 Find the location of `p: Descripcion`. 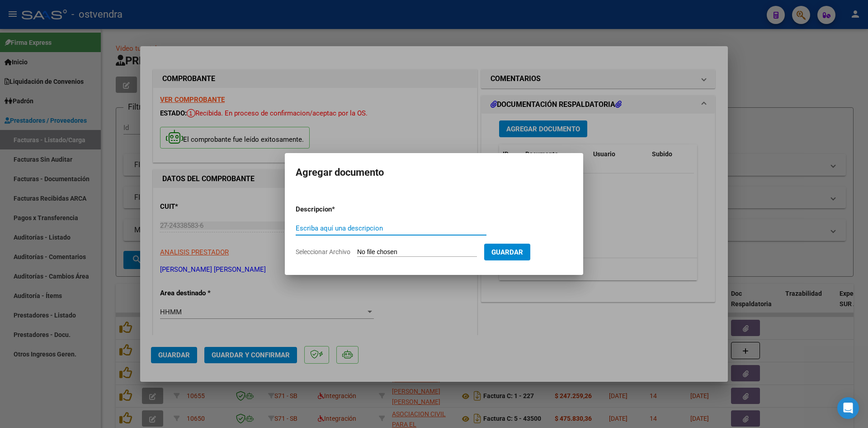

p: Descripcion is located at coordinates (338, 209).